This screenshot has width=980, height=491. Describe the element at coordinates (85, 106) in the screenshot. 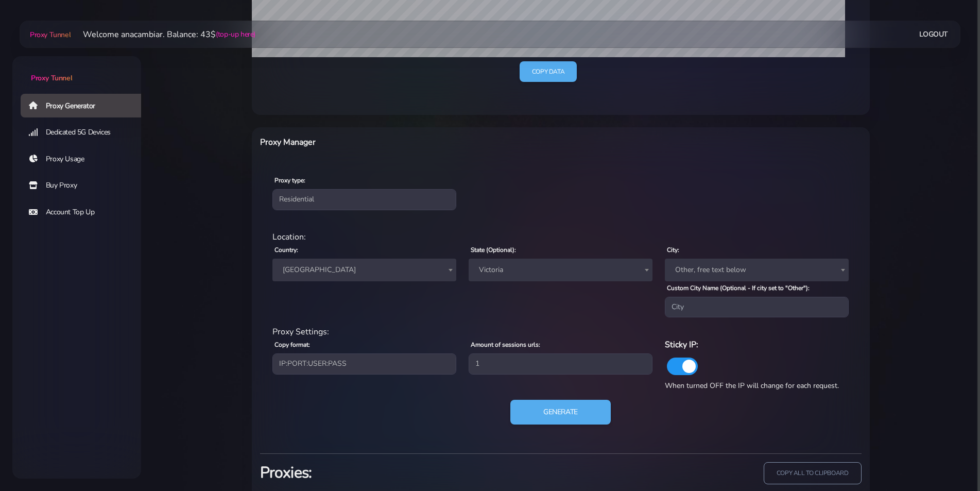

I see `a: Proxy Generator` at that location.